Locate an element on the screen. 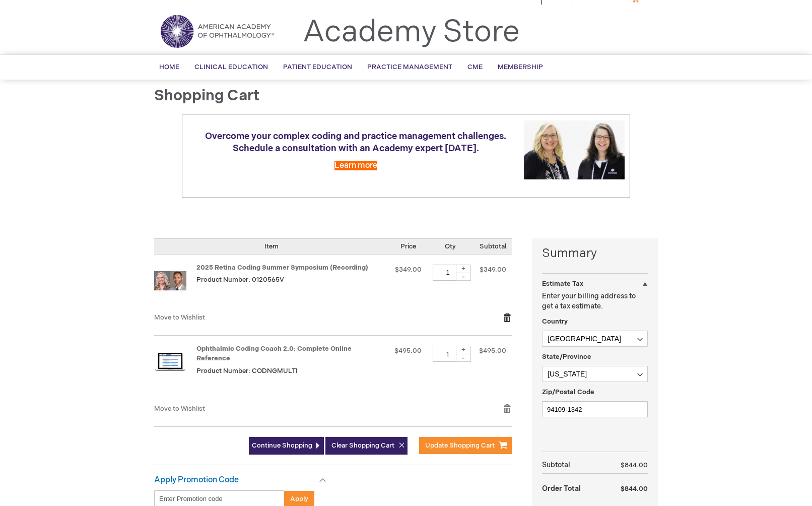 This screenshot has width=812, height=506. img: 2025 Retina Coding Summer Symposium (Recording) is located at coordinates (171, 281).